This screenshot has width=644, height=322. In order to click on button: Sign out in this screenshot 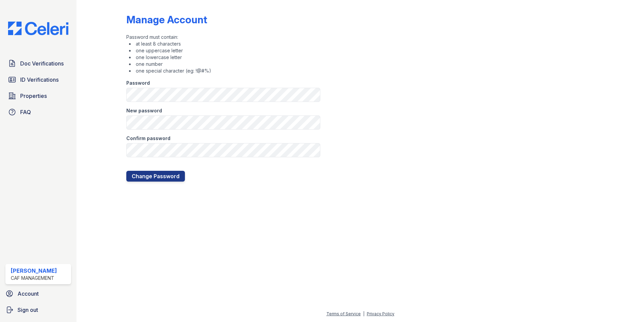, I will do `click(38, 309)`.